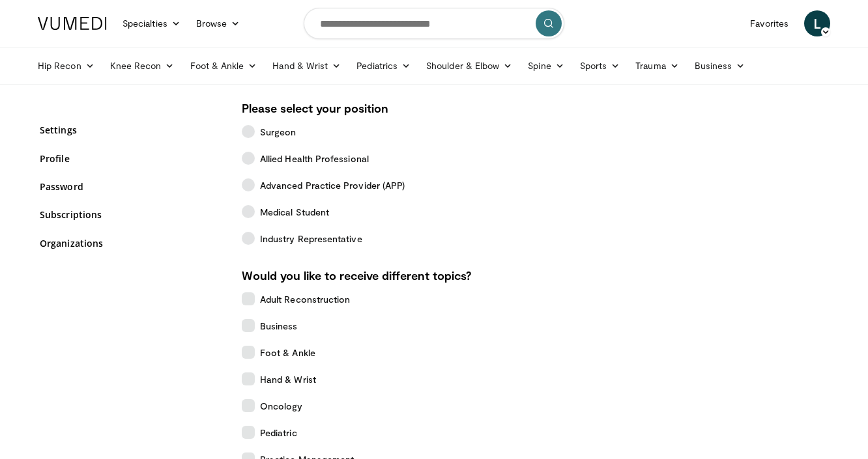 This screenshot has height=459, width=868. Describe the element at coordinates (311, 238) in the screenshot. I see `span: Industry Representative` at that location.